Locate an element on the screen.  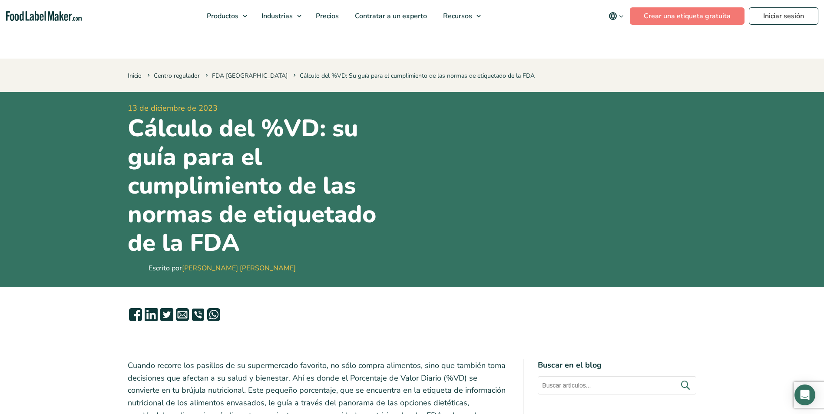
a: Centro regulador is located at coordinates (177, 76).